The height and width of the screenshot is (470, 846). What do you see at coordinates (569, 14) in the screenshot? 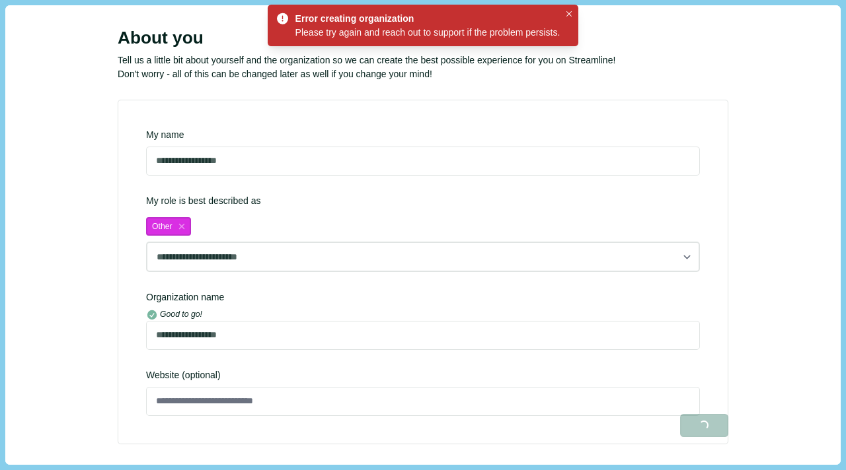
I see `button: Close` at bounding box center [569, 14].